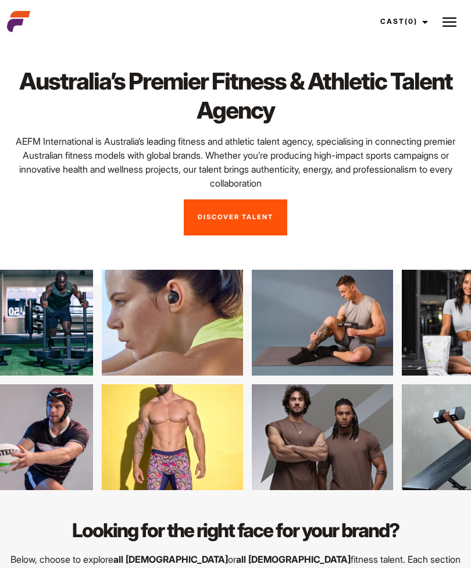 The image size is (471, 568). Describe the element at coordinates (235, 96) in the screenshot. I see `h1: Australia’s Premier Fitness & Athletic Talent Agency` at that location.